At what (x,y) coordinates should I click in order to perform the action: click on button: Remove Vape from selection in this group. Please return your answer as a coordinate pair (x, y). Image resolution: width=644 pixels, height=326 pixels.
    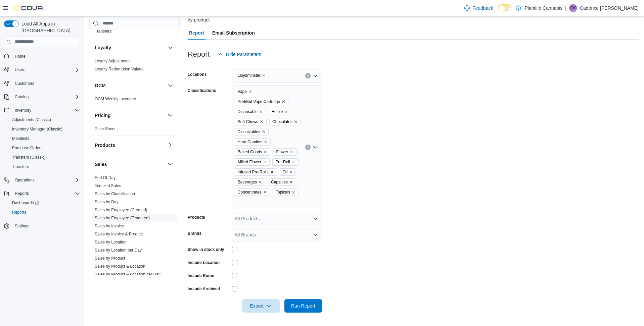
    Looking at the image, I should click on (250, 91).